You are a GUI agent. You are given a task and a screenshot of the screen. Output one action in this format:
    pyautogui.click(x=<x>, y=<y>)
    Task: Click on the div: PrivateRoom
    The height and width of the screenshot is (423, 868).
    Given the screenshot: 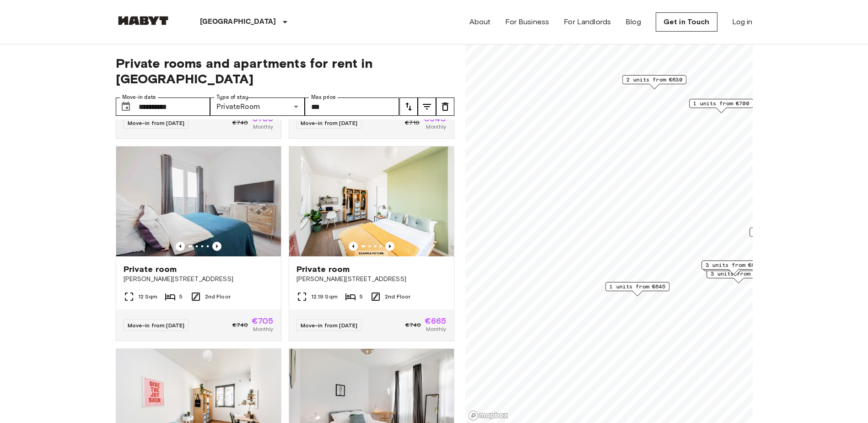 What is the action you would take?
    pyautogui.click(x=257, y=107)
    